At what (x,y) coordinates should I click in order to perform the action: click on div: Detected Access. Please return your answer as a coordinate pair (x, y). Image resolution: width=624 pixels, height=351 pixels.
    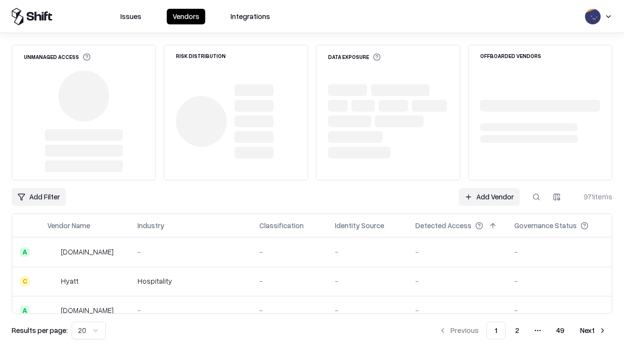
    Looking at the image, I should click on (443, 225).